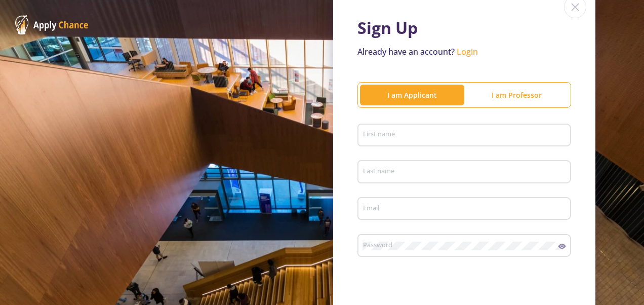 This screenshot has width=644, height=305. What do you see at coordinates (52, 25) in the screenshot?
I see `img: ApplyChance Logo` at bounding box center [52, 25].